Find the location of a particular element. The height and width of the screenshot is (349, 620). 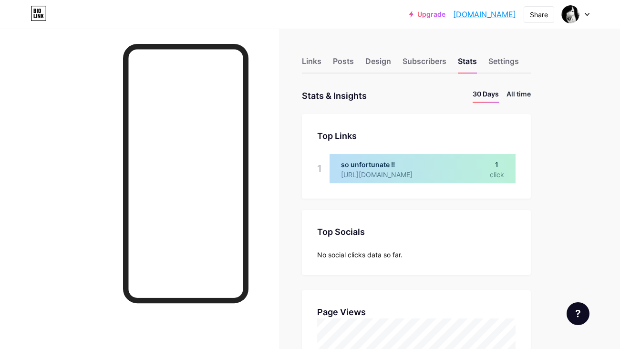

li: 30 Days is located at coordinates (485, 95).